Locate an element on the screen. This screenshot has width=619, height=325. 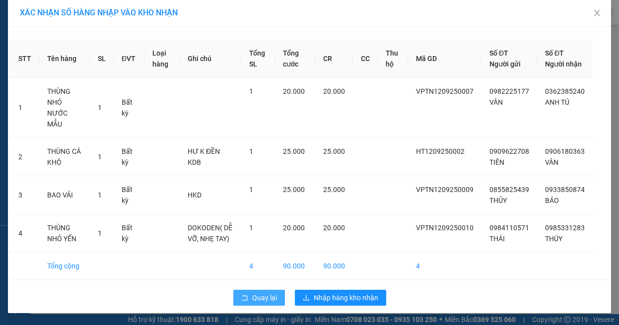
button: rollbackQuay lại is located at coordinates (259, 298).